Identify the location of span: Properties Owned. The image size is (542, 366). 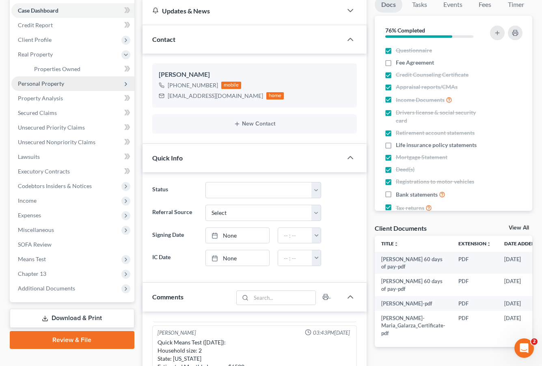
(57, 69).